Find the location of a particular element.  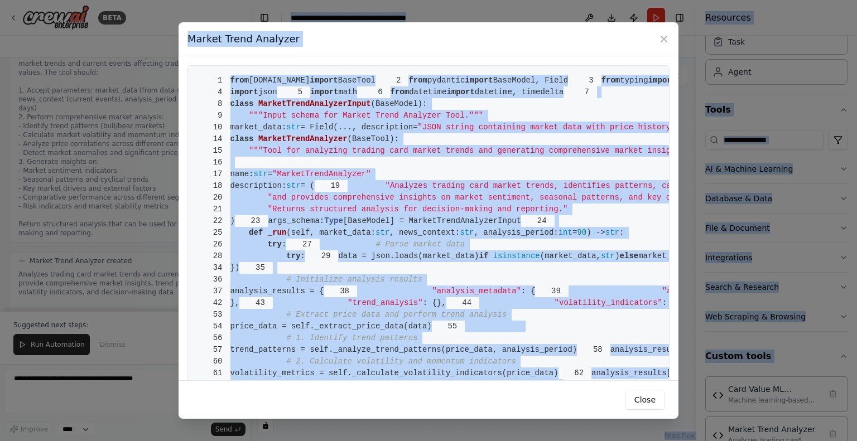

span: 7 is located at coordinates (580, 92).